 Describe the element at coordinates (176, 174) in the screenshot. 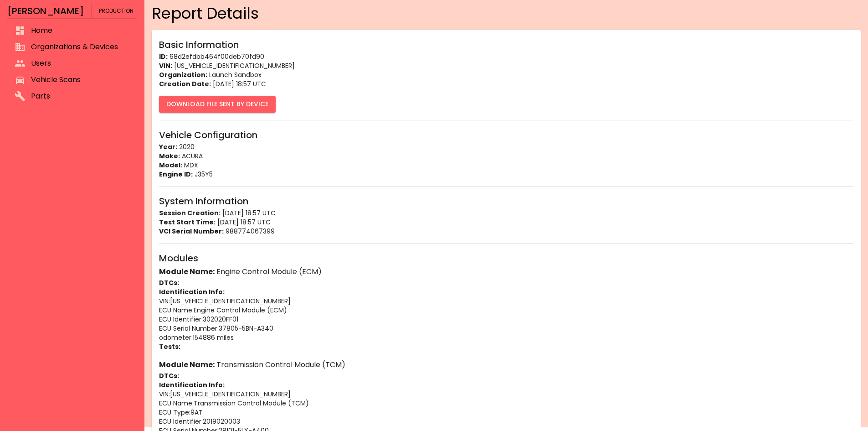

I see `strong: Engine ID:` at that location.